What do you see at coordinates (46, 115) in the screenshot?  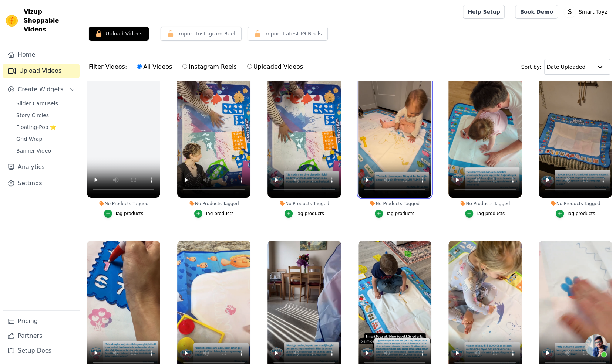 I see `a: Story Circles` at bounding box center [46, 115].